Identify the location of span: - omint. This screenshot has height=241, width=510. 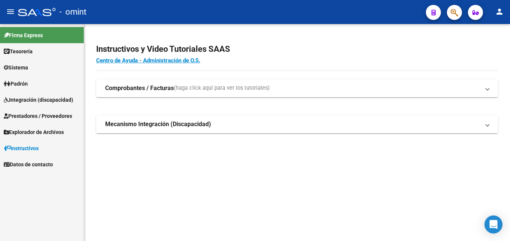
(73, 12).